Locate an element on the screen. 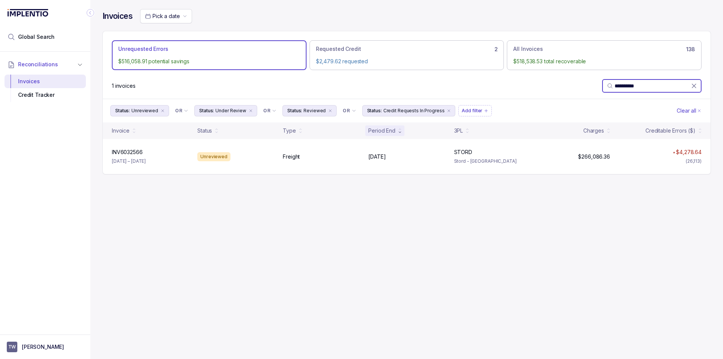 The image size is (723, 359). button: Date Range Picker is located at coordinates (166, 16).